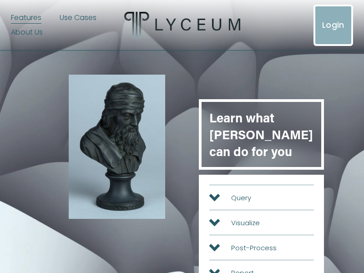 The height and width of the screenshot is (273, 364). What do you see at coordinates (261, 197) in the screenshot?
I see `button: Query` at bounding box center [261, 197].